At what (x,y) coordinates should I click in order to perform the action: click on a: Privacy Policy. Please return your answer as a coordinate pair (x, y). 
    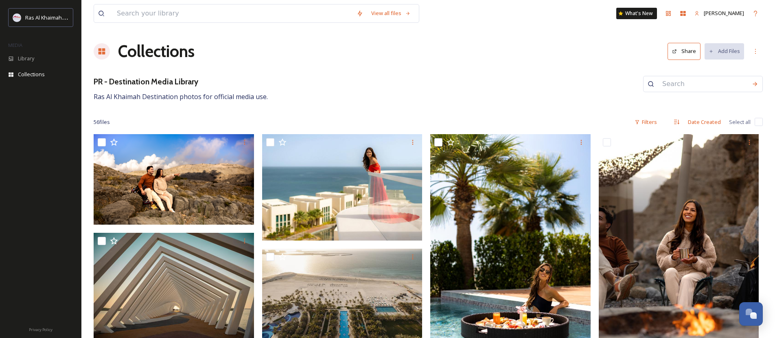
    Looking at the image, I should click on (41, 329).